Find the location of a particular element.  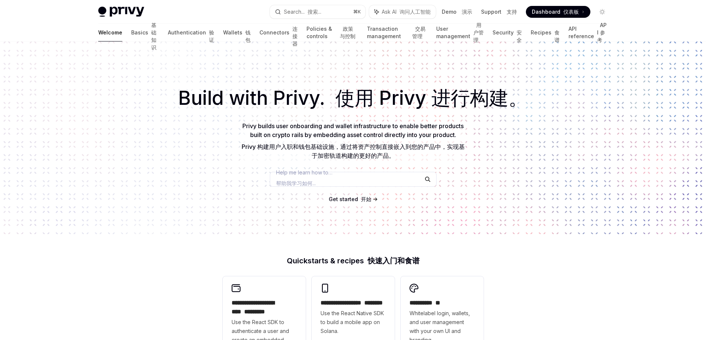

a: Recipes 食谱 is located at coordinates (546, 33).